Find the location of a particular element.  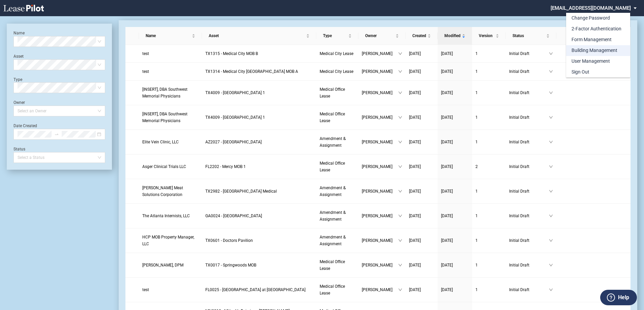

button: Help is located at coordinates (618, 298).